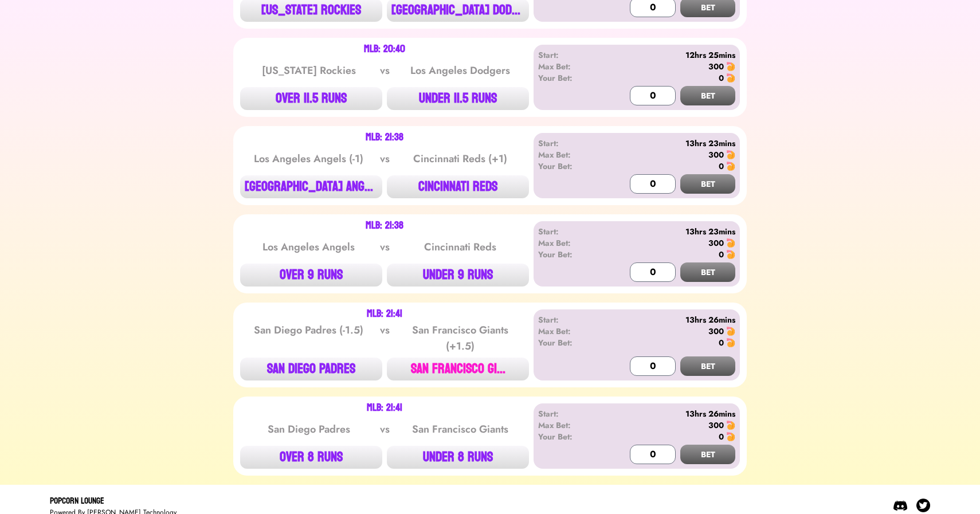  Describe the element at coordinates (309, 159) in the screenshot. I see `div: Los Angeles Angels (-1)` at that location.